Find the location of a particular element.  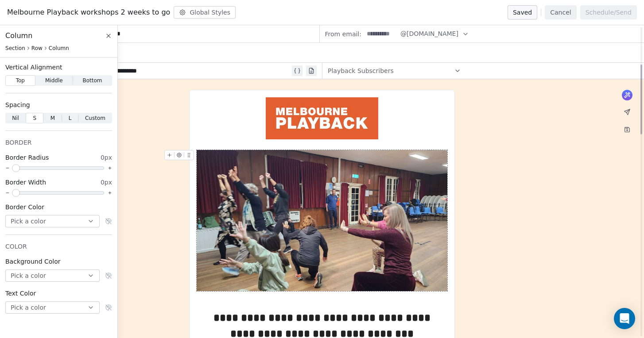

span: Row is located at coordinates (37, 48).